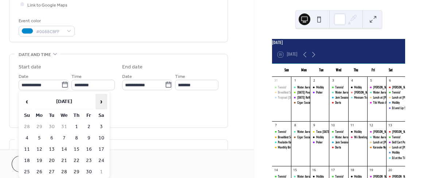 The height and width of the screenshot is (178, 423). What do you see at coordinates (371, 81) in the screenshot?
I see `div: 5` at bounding box center [371, 81].